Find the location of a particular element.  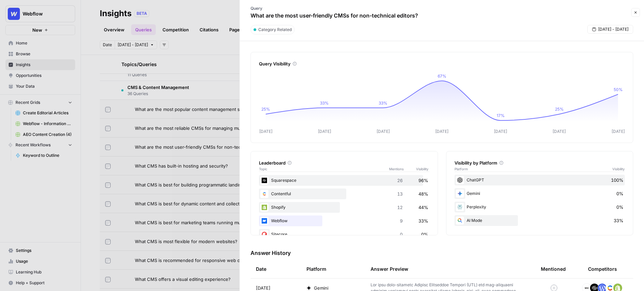

span: 26 is located at coordinates (400, 181).